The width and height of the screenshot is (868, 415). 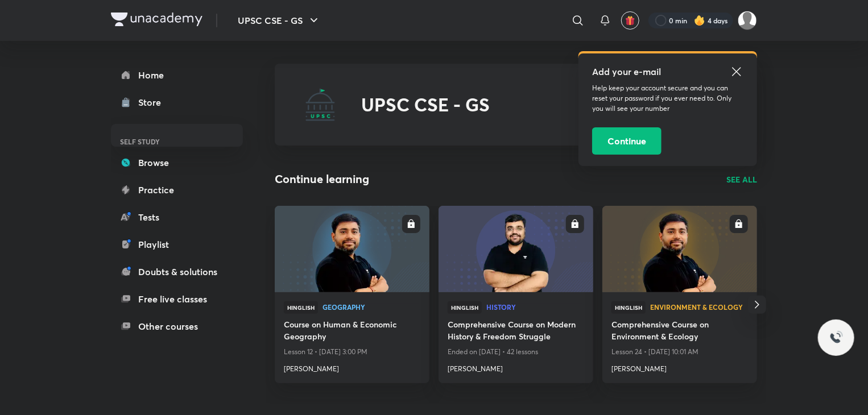 What do you see at coordinates (680, 331) in the screenshot?
I see `a: Comprehensive Course on Environment & Ecology` at bounding box center [680, 331].